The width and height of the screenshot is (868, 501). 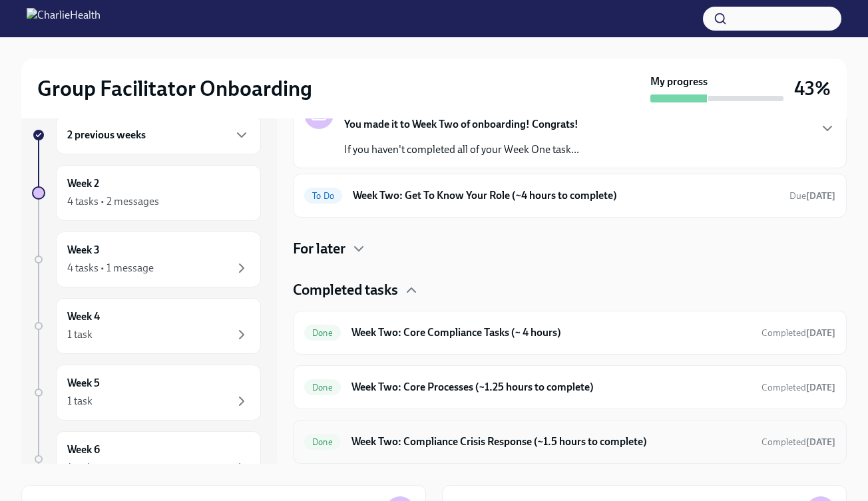 I want to click on strong: You made it to Week Two of onboarding! Congrats!, so click(x=461, y=124).